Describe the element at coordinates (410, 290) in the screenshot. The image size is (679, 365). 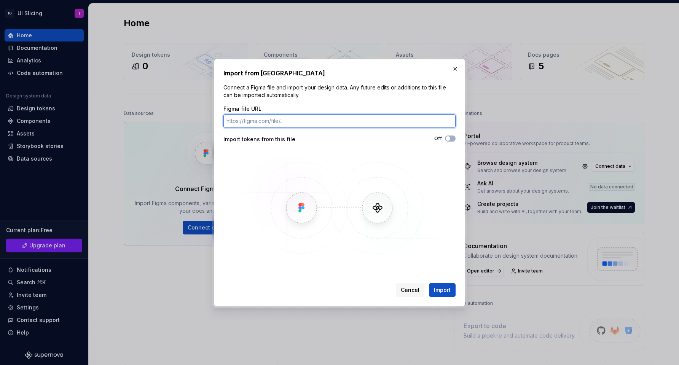
I see `button: Cancel` at that location.